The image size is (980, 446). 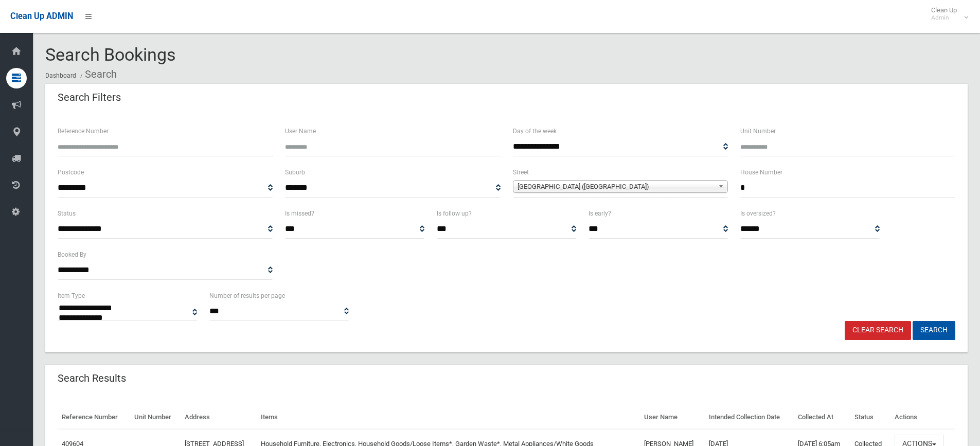 What do you see at coordinates (934, 330) in the screenshot?
I see `button: Search` at bounding box center [934, 330].